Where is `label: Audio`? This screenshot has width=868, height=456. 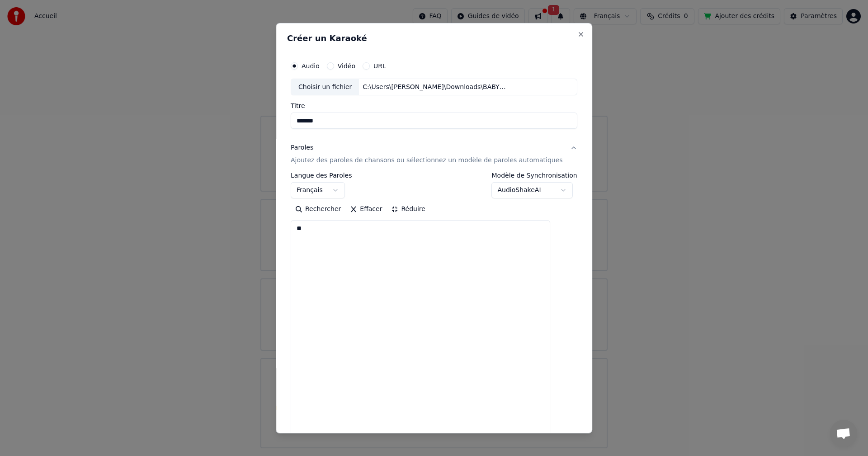
label: Audio is located at coordinates (311, 66).